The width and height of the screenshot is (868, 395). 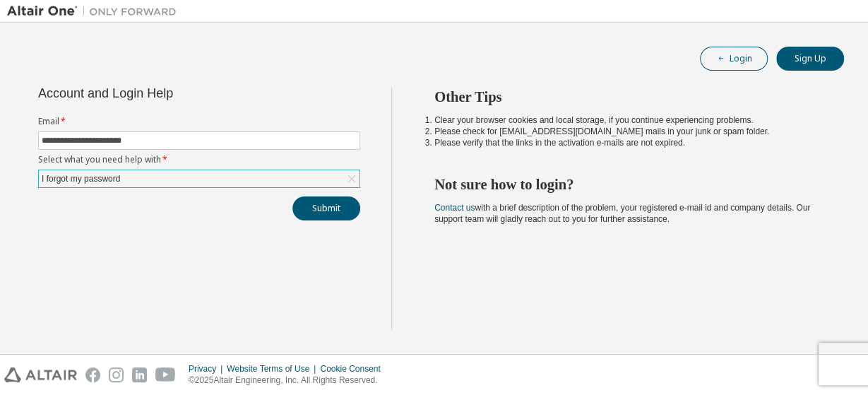 I want to click on button: Submit, so click(x=326, y=208).